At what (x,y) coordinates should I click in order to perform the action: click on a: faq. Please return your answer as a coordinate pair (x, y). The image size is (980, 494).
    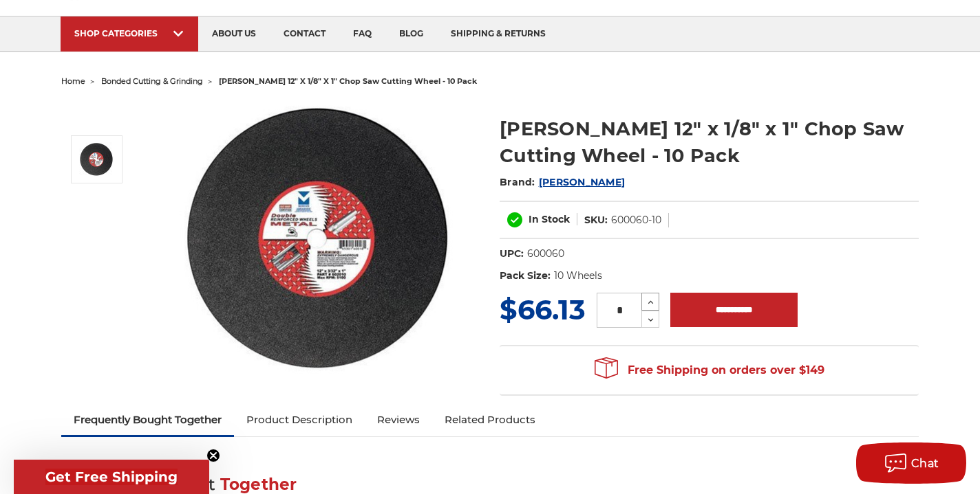
    Looking at the image, I should click on (362, 34).